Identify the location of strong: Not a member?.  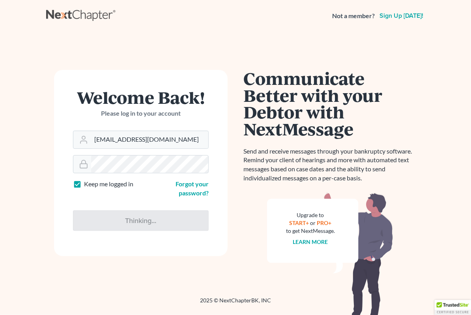
(353, 16).